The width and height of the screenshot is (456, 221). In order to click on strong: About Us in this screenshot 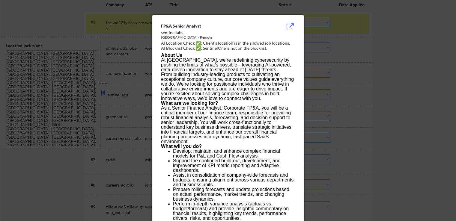, I will do `click(172, 55)`.